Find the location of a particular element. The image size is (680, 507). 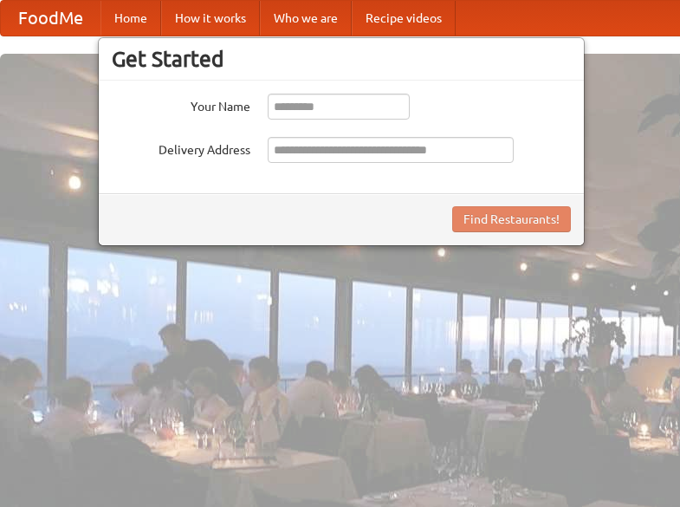

a: FoodMe is located at coordinates (50, 18).